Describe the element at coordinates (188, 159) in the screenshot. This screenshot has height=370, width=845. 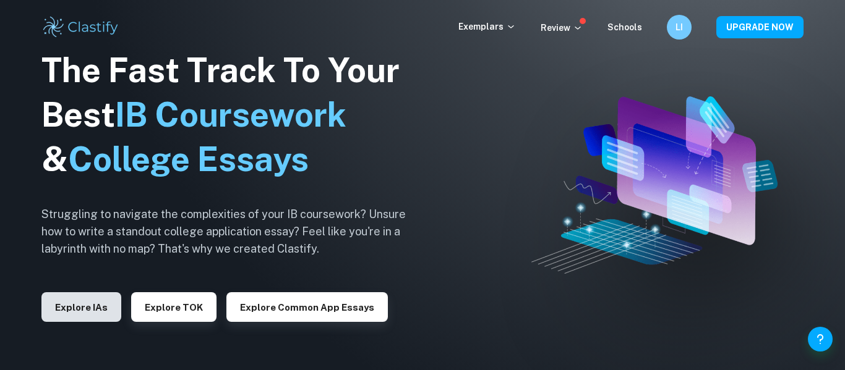
I see `span: College Essays` at that location.